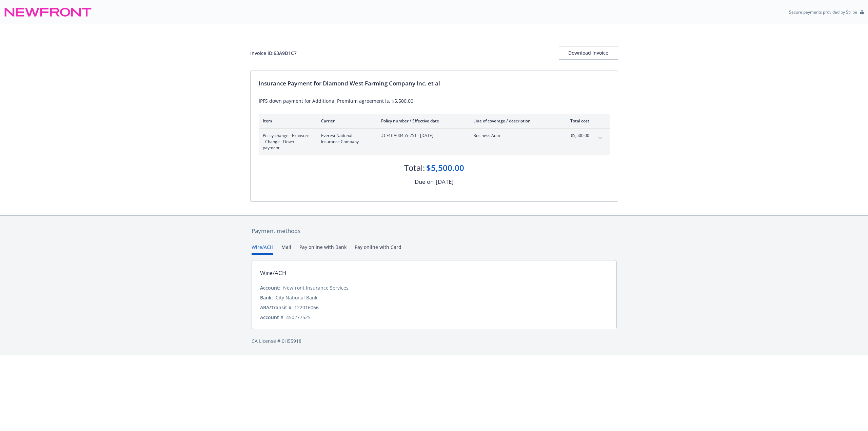  I want to click on div: IPFS down payment for Additional Premium agreement is, $5,500.00., so click(434, 101).